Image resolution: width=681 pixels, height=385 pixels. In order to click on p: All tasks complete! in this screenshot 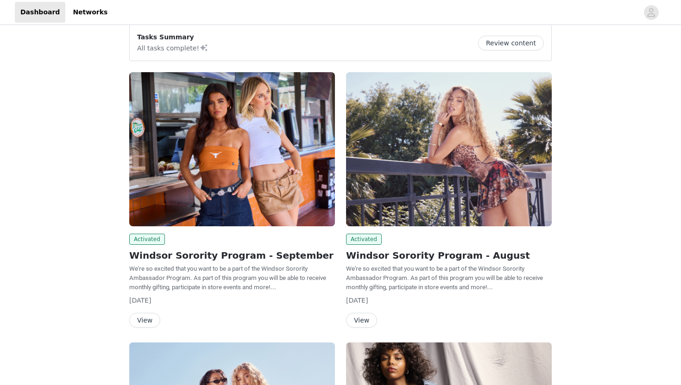, I will do `click(173, 48)`.